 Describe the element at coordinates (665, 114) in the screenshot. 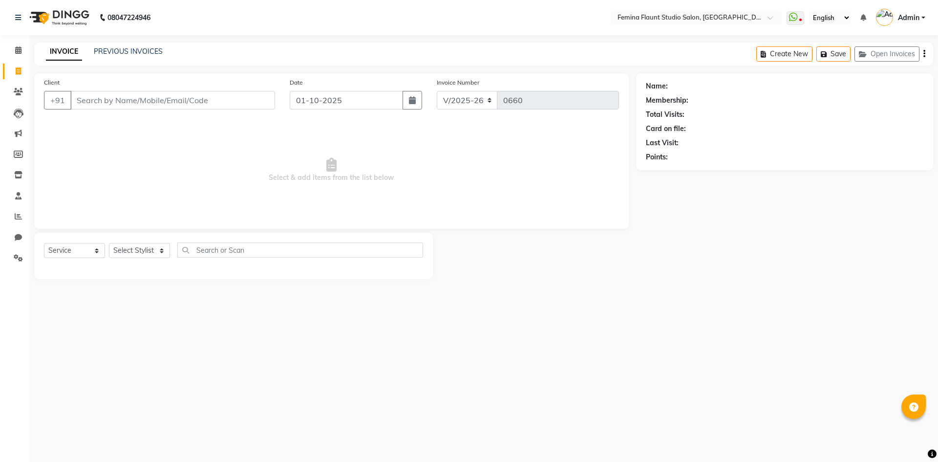

I see `div: Total Visits:` at that location.